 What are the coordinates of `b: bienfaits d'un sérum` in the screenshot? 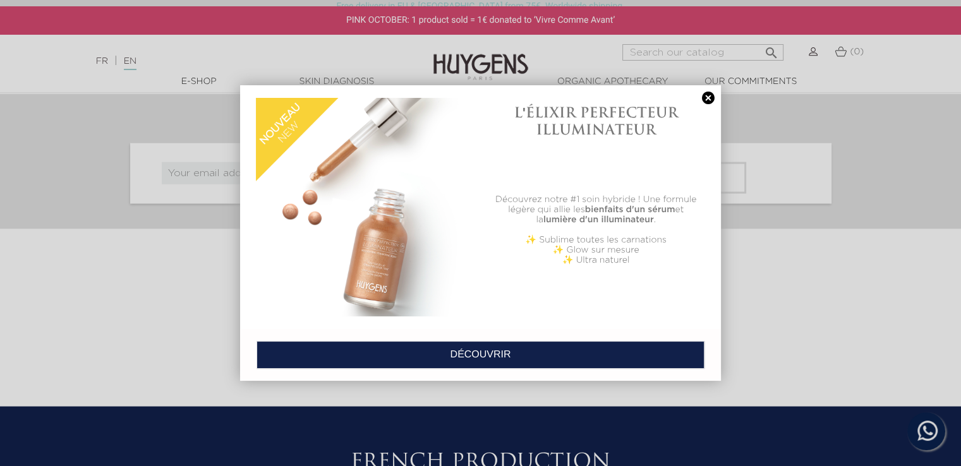 It's located at (630, 210).